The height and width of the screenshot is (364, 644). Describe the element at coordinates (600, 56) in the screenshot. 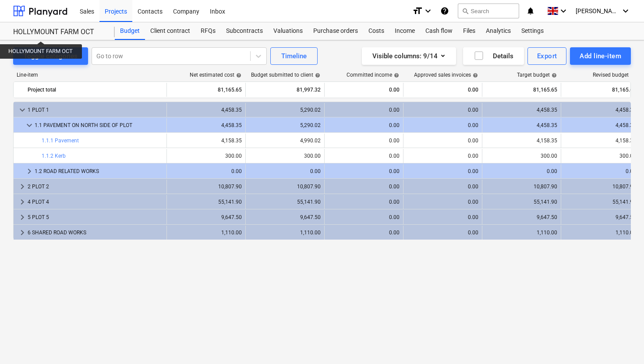

I see `div: Add line-item` at that location.